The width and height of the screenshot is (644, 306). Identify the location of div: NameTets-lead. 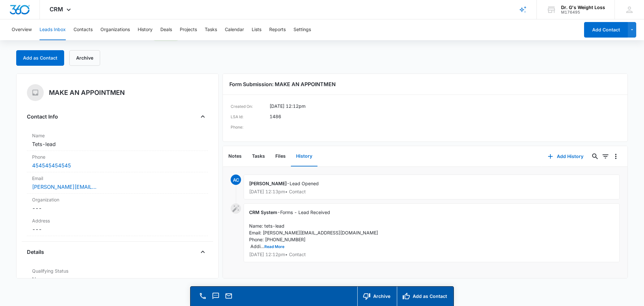
(118, 141).